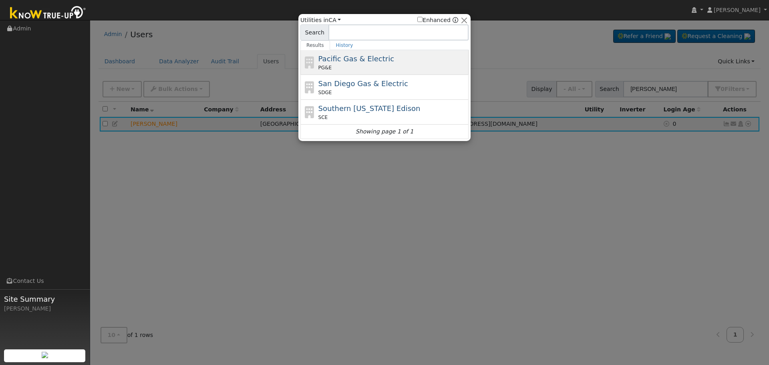 Image resolution: width=769 pixels, height=365 pixels. Describe the element at coordinates (363, 83) in the screenshot. I see `span: San Diego Gas & Electric` at that location.